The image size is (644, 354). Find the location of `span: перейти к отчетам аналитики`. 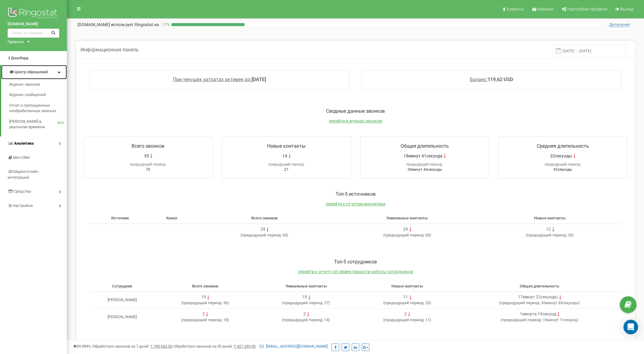

span: перейти к отчетам аналитики is located at coordinates (356, 204).